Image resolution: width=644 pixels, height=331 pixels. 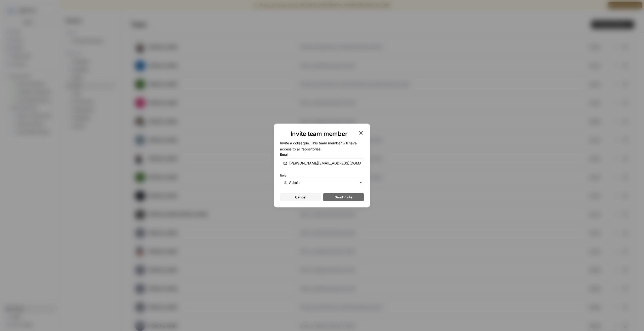 What do you see at coordinates (300, 197) in the screenshot?
I see `button: Cancel` at bounding box center [300, 197].